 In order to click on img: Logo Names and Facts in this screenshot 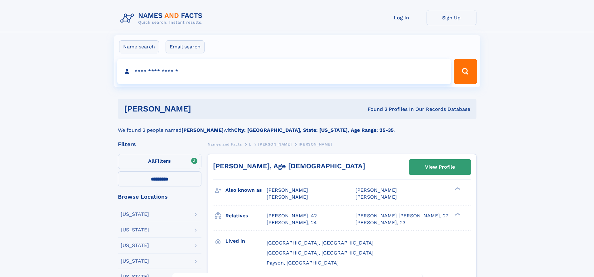, I will do `click(163, 18)`.